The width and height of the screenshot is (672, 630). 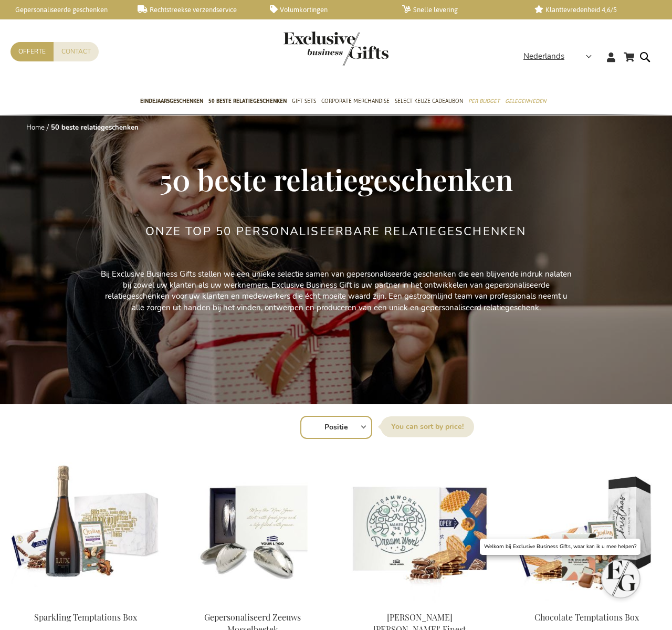 What do you see at coordinates (95, 127) in the screenshot?
I see `strong: 50 beste relatiegeschenken` at bounding box center [95, 127].